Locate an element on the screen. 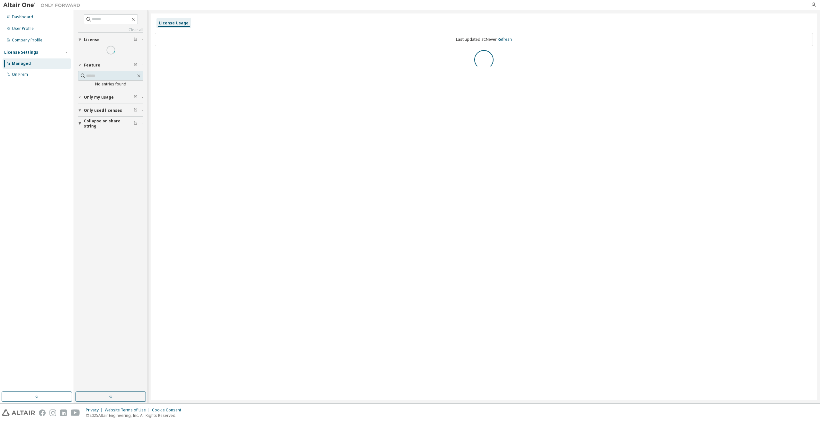 The width and height of the screenshot is (820, 422). span: Only used licenses is located at coordinates (103, 111).